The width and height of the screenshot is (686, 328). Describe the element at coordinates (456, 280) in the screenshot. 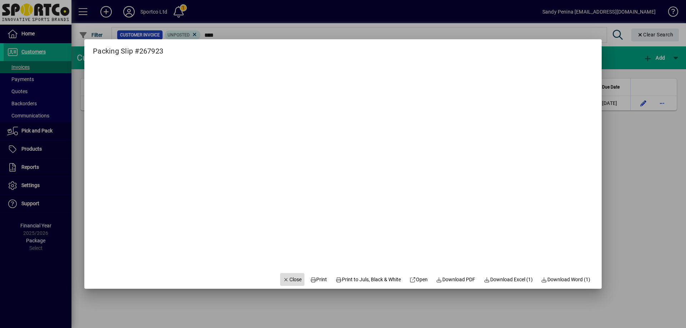

I see `span: Download PDF` at that location.